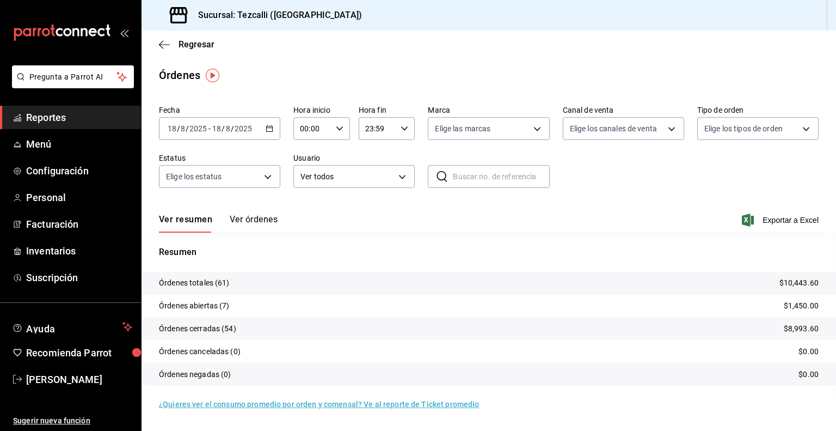 This screenshot has height=431, width=836. Describe the element at coordinates (73, 77) in the screenshot. I see `button: Pregunta a Parrot AI` at that location.